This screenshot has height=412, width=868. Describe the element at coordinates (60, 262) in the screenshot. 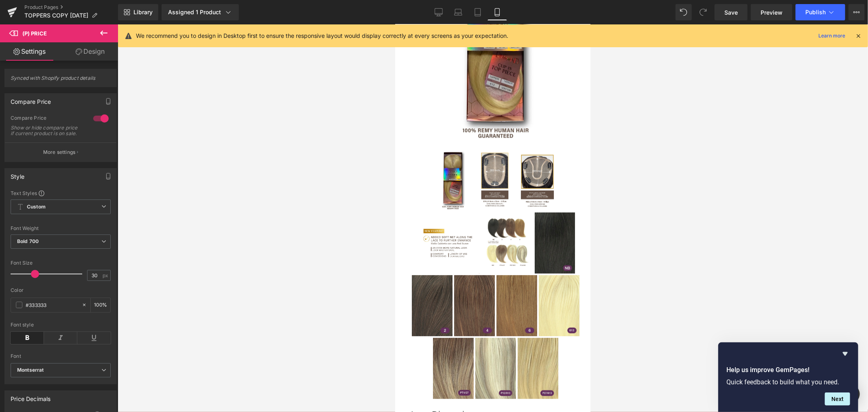

I see `div: Font Size` at that location.